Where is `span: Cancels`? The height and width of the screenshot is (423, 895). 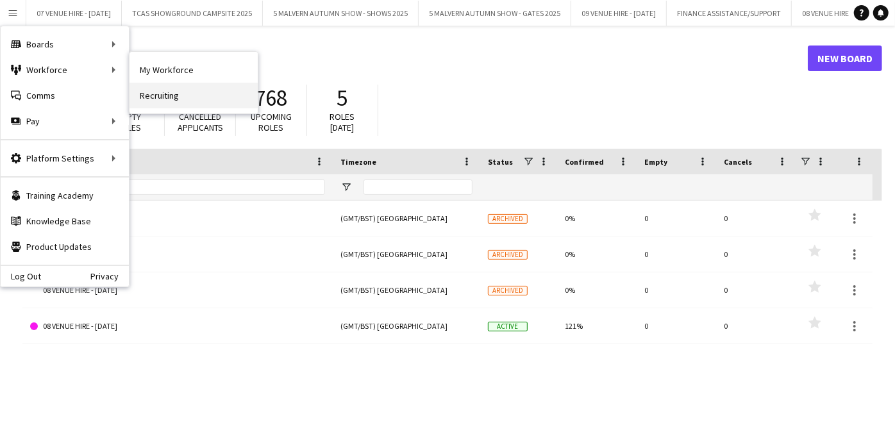 span: Cancels is located at coordinates (738, 162).